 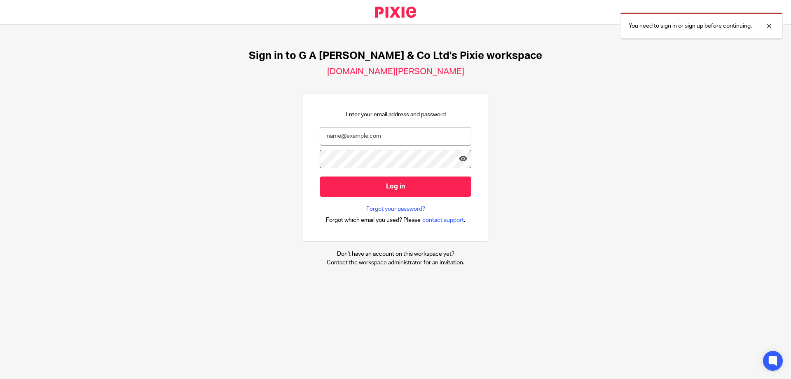 I want to click on p: Contact the workspace administrator for an invitation., so click(x=396, y=263).